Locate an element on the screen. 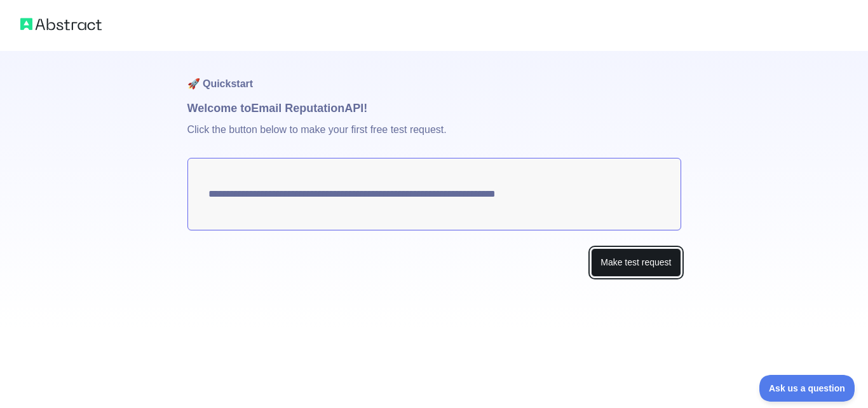 This screenshot has width=868, height=408. h1: 🚀 Quickstart is located at coordinates (434, 75).